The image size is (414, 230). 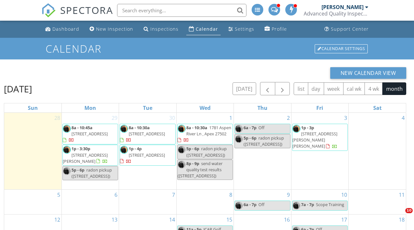 I want to click on a: Sunday, so click(x=33, y=108).